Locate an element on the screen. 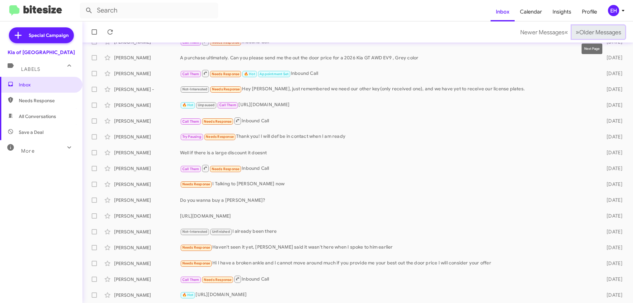  span: Save a Deal is located at coordinates (31, 132).